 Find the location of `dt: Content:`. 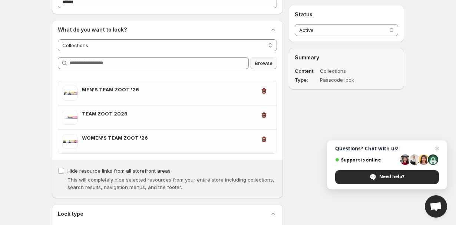

dt: Content: is located at coordinates (306, 71).